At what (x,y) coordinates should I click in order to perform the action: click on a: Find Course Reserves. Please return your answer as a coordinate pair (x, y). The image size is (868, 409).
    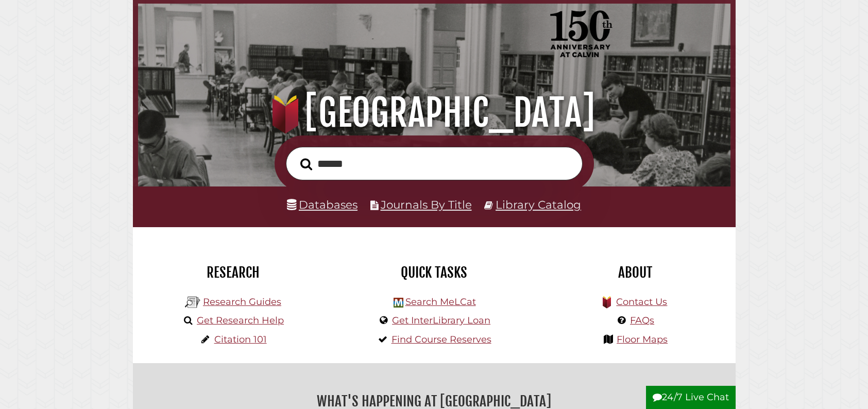
    Looking at the image, I should click on (441, 340).